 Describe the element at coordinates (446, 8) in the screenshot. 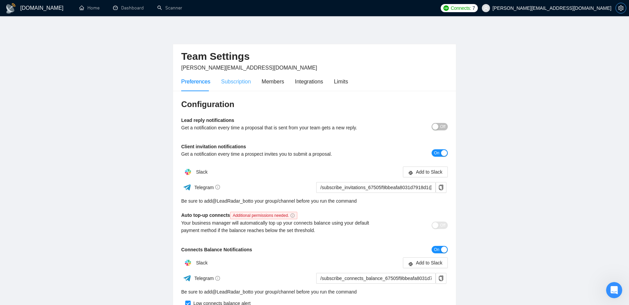

I see `img: upwork-logo.png` at that location.